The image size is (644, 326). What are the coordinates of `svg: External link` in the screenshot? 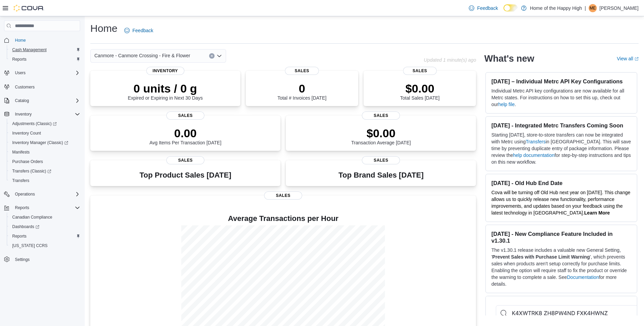 It's located at (636, 59).